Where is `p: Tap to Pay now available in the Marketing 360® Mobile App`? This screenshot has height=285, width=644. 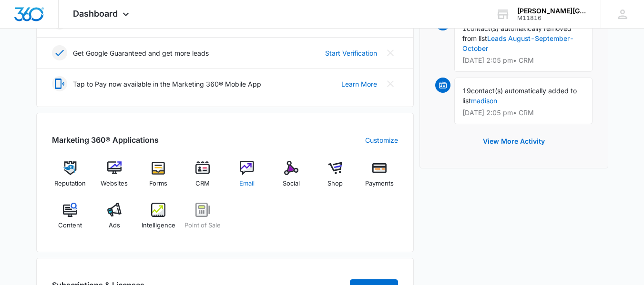
p: Tap to Pay now available in the Marketing 360® Mobile App is located at coordinates (167, 84).